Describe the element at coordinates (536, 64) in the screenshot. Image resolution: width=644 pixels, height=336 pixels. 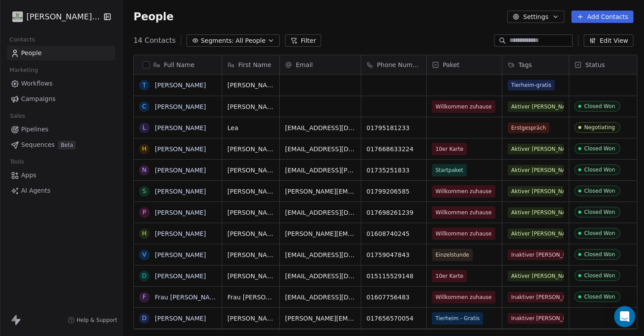
I see `div: Tags` at that location.